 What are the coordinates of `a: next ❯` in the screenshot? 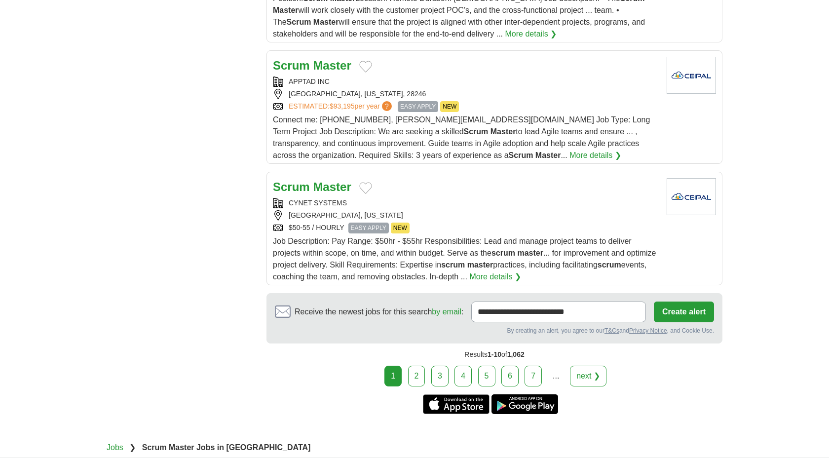 It's located at (588, 376).